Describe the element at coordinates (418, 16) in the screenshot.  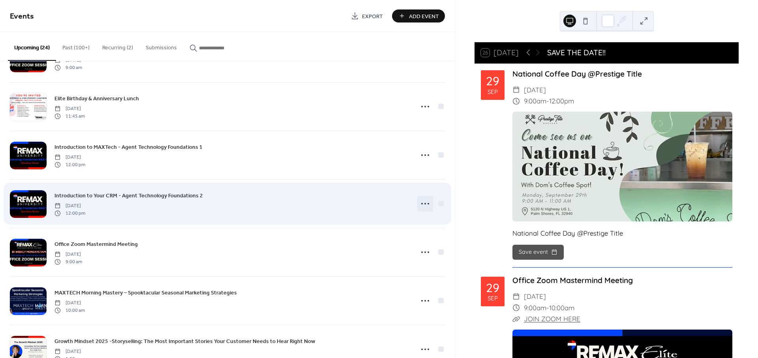
I see `button: Add Event` at that location.